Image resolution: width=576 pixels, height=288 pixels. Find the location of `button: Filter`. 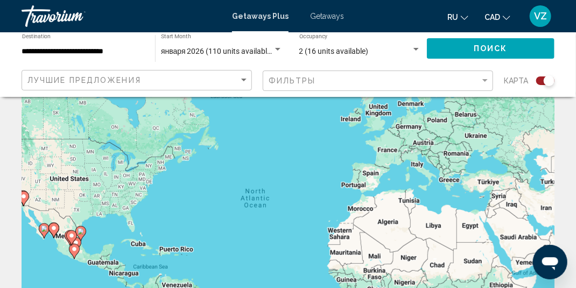

button: Filter is located at coordinates (378, 81).